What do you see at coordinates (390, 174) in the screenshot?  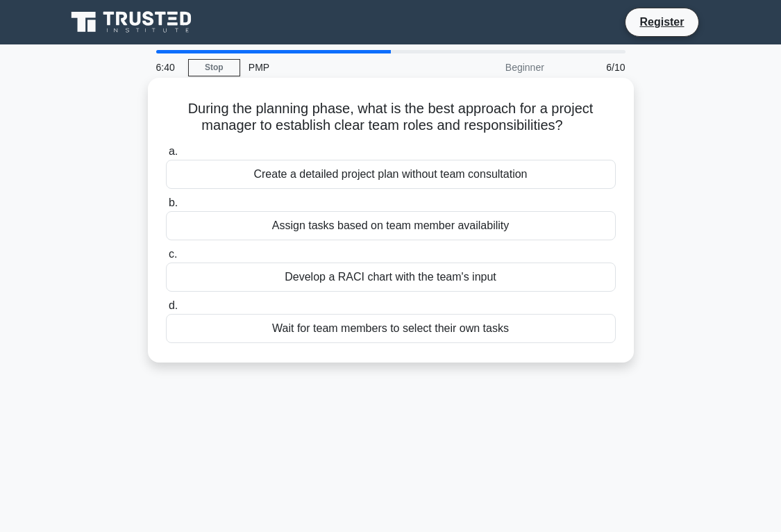 I see `div: Create a detailed project plan without team consultation` at bounding box center [390, 174].